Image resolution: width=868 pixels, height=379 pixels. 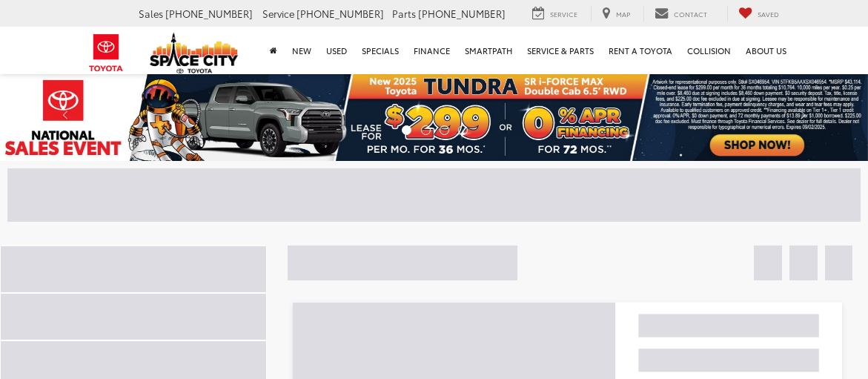 What do you see at coordinates (641, 50) in the screenshot?
I see `a: Rent a Toyota` at bounding box center [641, 50].